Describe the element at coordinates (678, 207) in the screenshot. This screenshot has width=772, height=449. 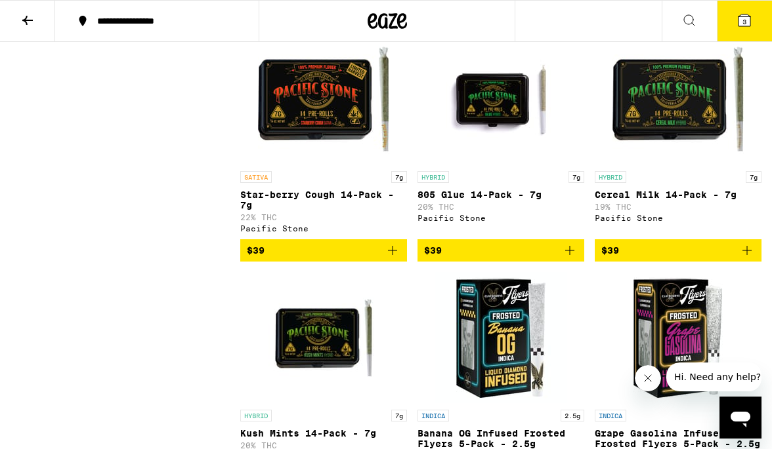
I see `p: 19% THC` at that location.